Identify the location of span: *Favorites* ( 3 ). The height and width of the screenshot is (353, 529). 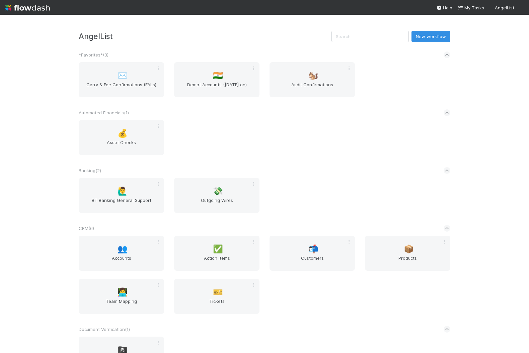
(93, 55).